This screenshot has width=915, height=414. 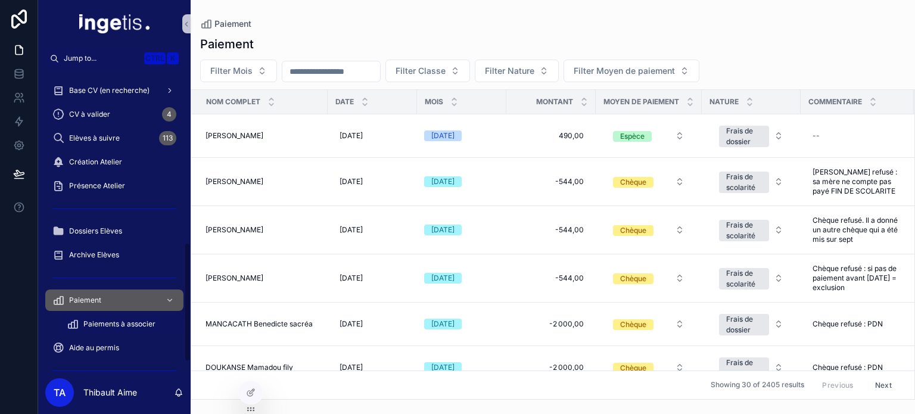 What do you see at coordinates (744, 182) in the screenshot?
I see `div: Frais de scolarité` at bounding box center [744, 182].